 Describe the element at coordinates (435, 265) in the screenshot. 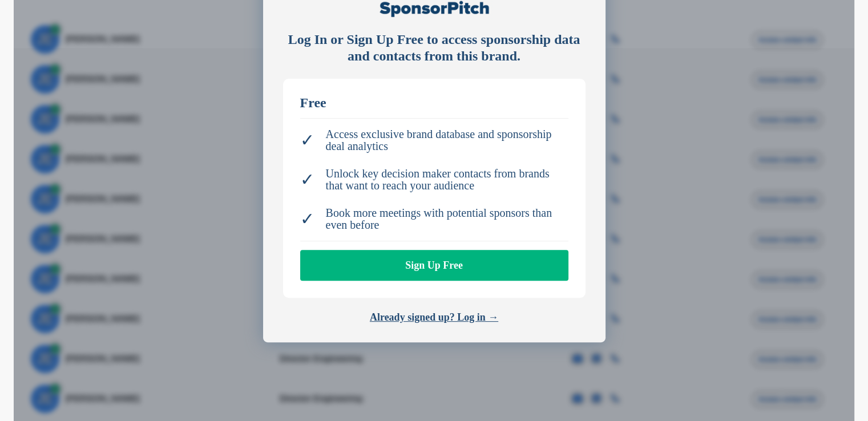

I see `a: Sign Up Free` at that location.